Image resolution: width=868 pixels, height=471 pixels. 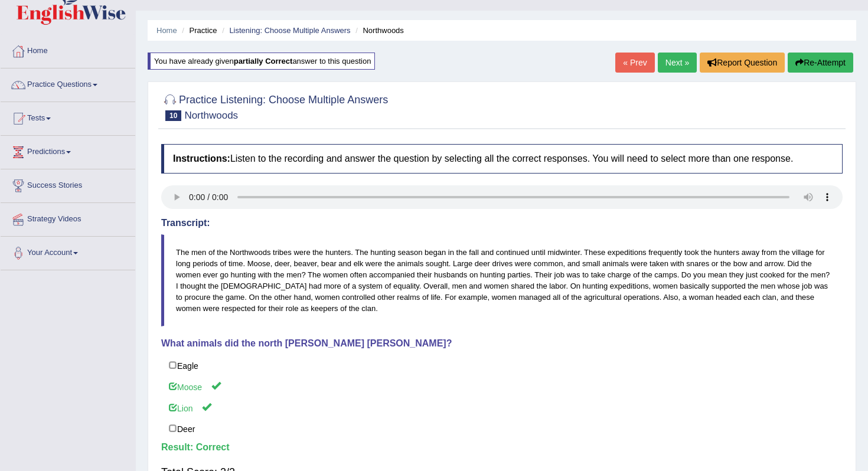 I want to click on label: Lion, so click(x=502, y=407).